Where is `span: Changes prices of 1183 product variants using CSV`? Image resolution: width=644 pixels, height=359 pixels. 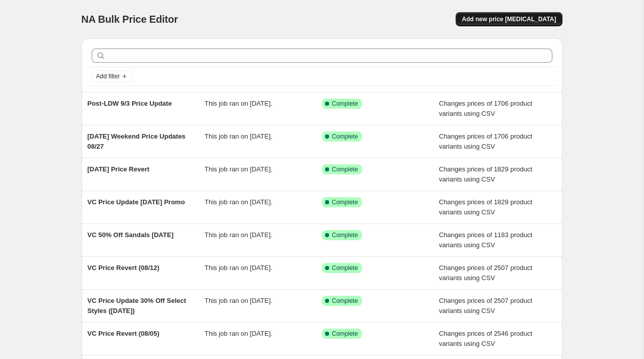
span: Changes prices of 1183 product variants using CSV is located at coordinates (486, 240).